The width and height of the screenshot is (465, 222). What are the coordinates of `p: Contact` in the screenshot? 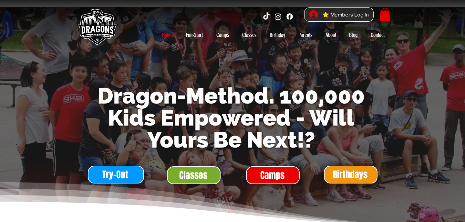 It's located at (378, 35).